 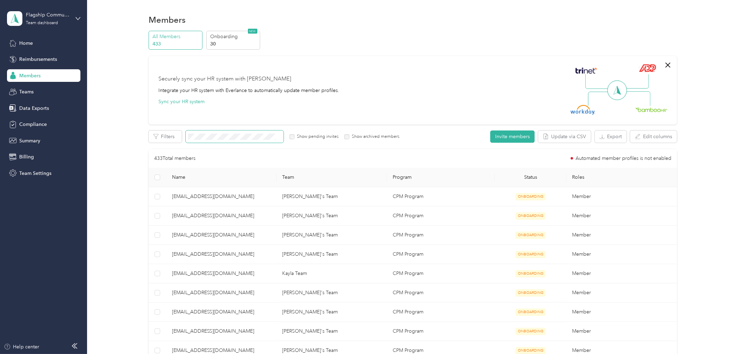 I want to click on td: Ben's Team, so click(x=332, y=331).